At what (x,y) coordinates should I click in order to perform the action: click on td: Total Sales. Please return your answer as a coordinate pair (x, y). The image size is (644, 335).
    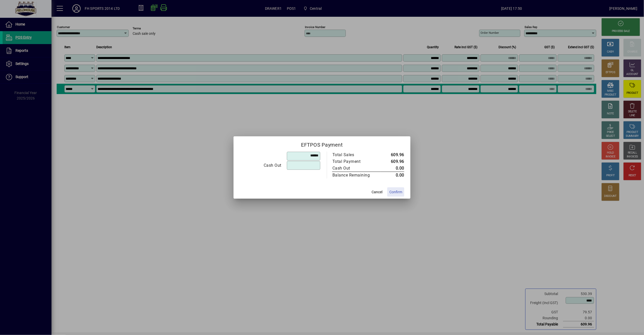
    Looking at the image, I should click on (356, 155).